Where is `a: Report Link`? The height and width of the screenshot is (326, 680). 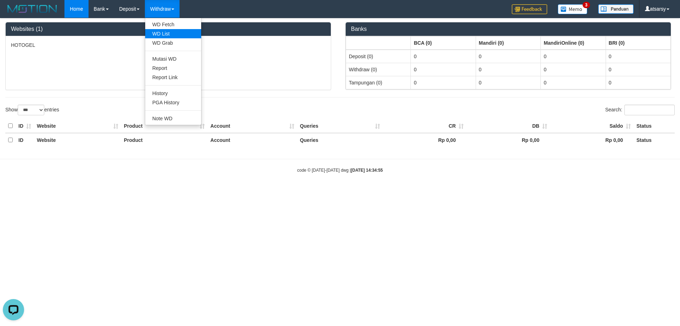 a: Report Link is located at coordinates (173, 77).